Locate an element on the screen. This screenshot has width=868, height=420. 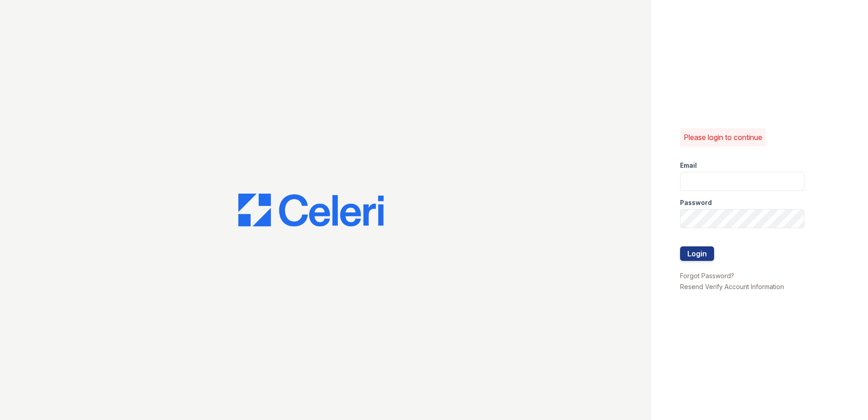
a: Forgot Password? is located at coordinates (707, 275).